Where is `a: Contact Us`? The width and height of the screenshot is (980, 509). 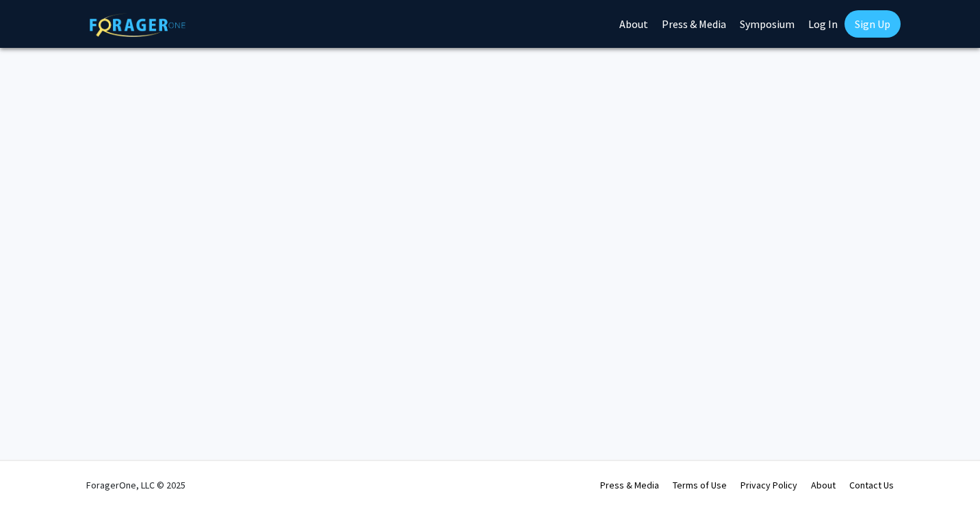
a: Contact Us is located at coordinates (871, 485).